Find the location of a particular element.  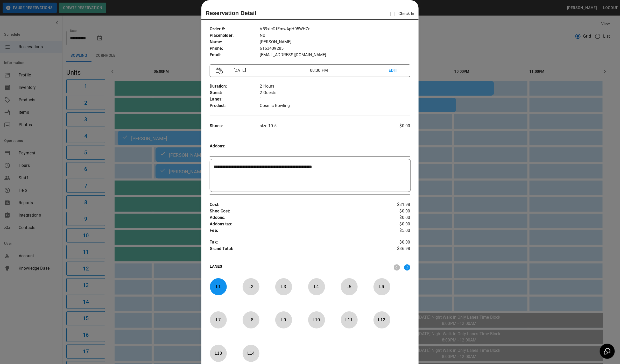

p: V59xtcDfEmwApH05WHZn is located at coordinates (335, 29).